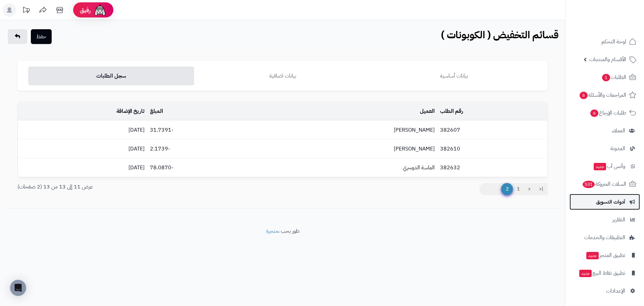 The image size is (644, 306). Describe the element at coordinates (606, 77) in the screenshot. I see `span: 1` at that location.